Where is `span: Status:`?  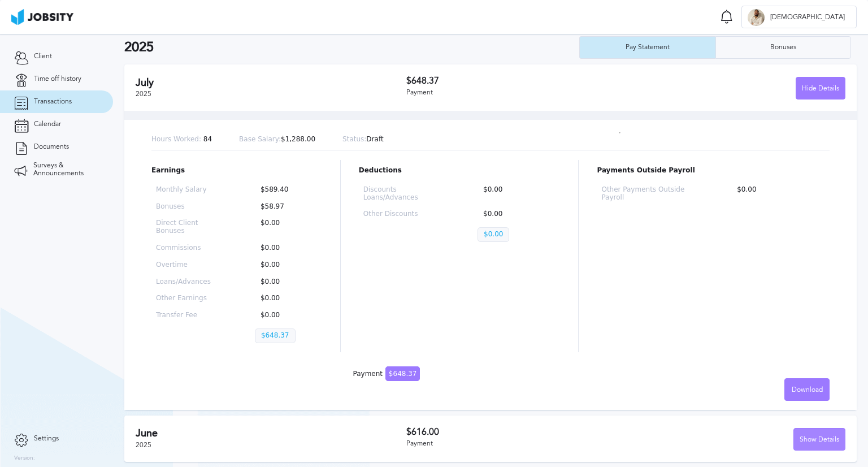
span: Status: is located at coordinates (354, 139).